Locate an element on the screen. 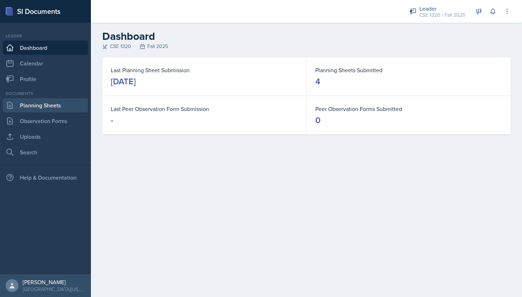 This screenshot has height=297, width=522. dt: Peer Observation Forms Submitted is located at coordinates (409, 109).